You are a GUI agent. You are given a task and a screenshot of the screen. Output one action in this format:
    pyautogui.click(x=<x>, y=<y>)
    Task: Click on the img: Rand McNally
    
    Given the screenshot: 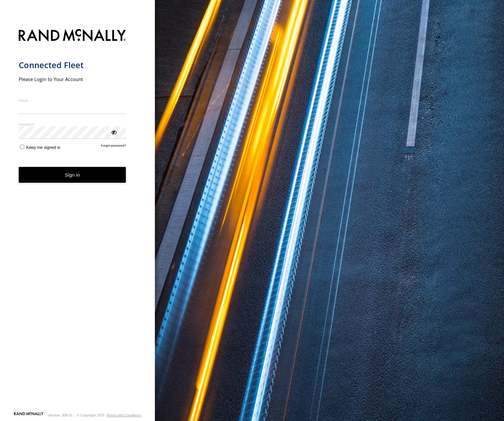 What is the action you would take?
    pyautogui.click(x=72, y=36)
    